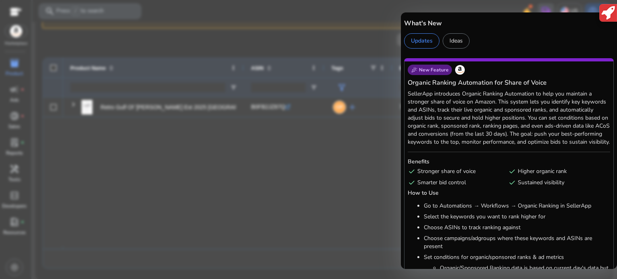  Describe the element at coordinates (414, 70) in the screenshot. I see `span: celebration` at that location.